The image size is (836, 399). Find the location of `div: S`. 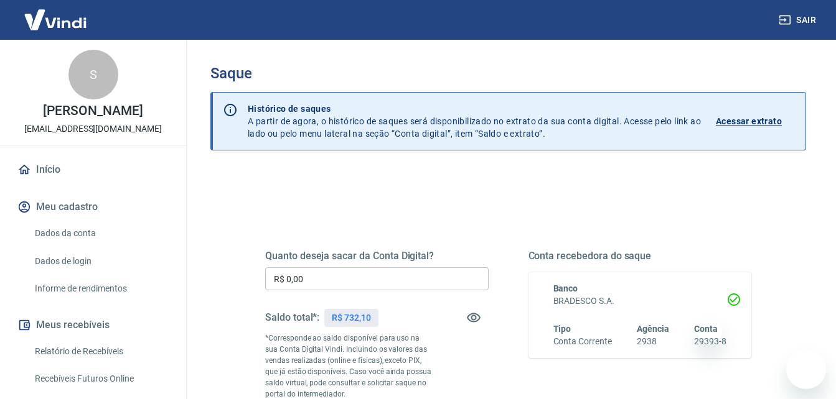

div: S is located at coordinates (93, 75).